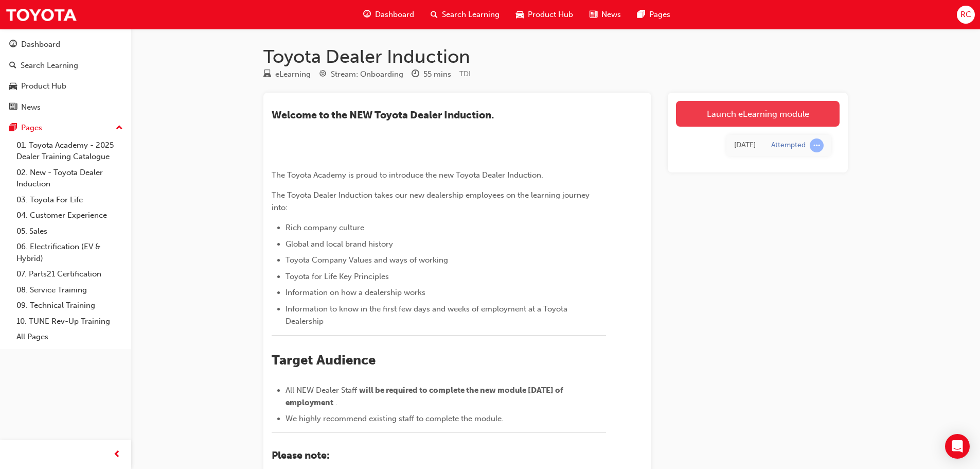 The height and width of the screenshot is (469, 980). What do you see at coordinates (287, 74) in the screenshot?
I see `div: Type` at bounding box center [287, 74].